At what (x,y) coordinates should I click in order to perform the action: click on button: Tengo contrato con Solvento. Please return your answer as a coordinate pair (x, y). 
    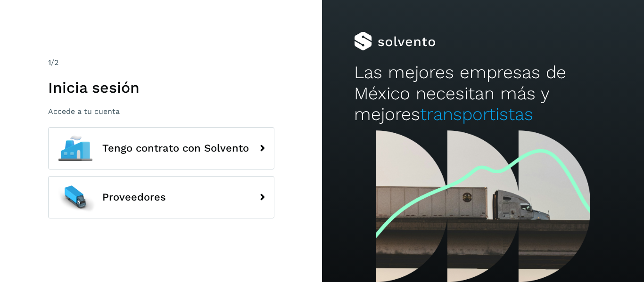
    Looking at the image, I should click on (161, 148).